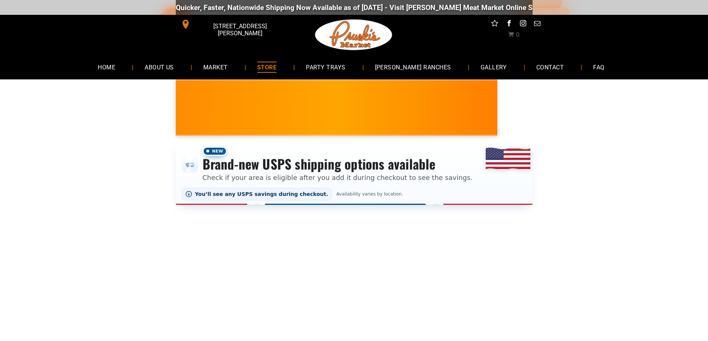 Image resolution: width=708 pixels, height=341 pixels. What do you see at coordinates (159, 67) in the screenshot?
I see `a: ABOUT US` at bounding box center [159, 67].